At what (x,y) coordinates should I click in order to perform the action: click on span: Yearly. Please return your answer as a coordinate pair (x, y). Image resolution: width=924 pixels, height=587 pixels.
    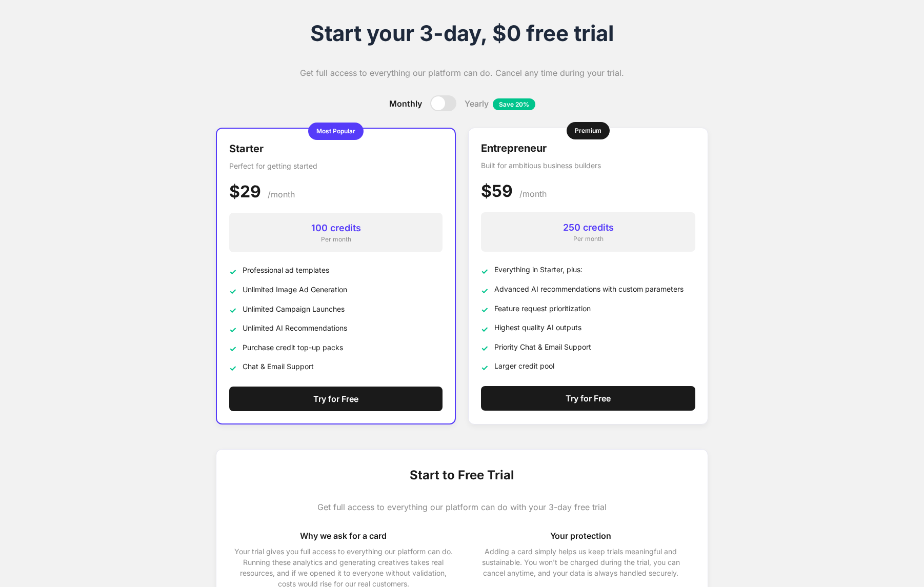
    Looking at the image, I should click on (500, 104).